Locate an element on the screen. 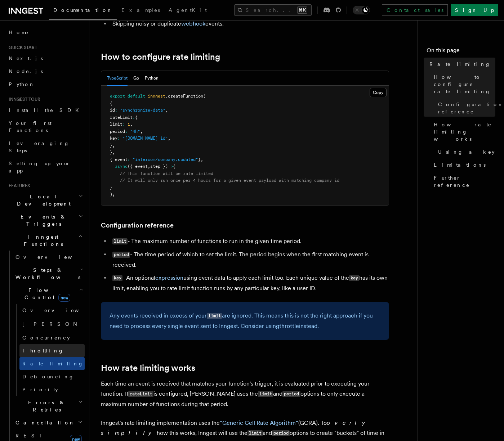 The height and width of the screenshot is (441, 504). a: Node.js is located at coordinates (45, 72).